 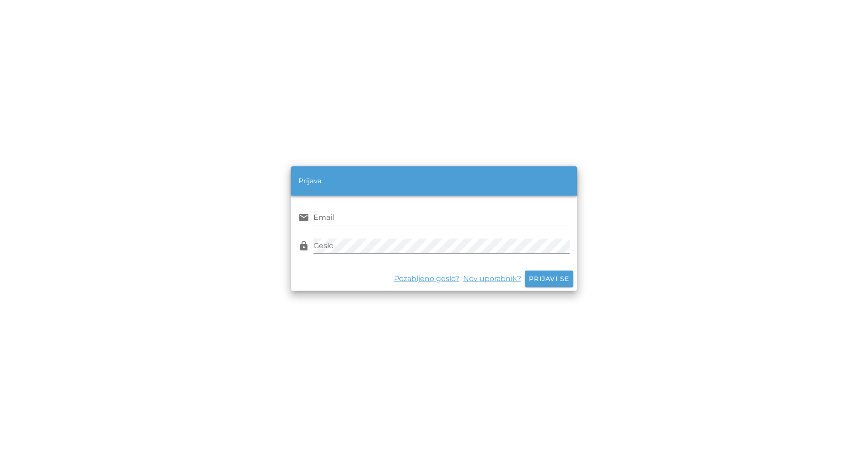 I want to click on a: Pozabljeno geslo?, so click(x=428, y=279).